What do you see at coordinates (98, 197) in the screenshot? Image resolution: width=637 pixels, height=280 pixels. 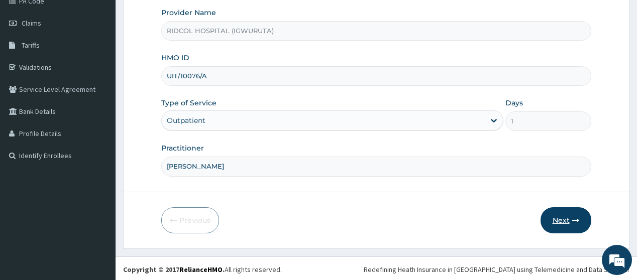 I see `textarea: Type your message and hit 'Enter'` at bounding box center [98, 197].